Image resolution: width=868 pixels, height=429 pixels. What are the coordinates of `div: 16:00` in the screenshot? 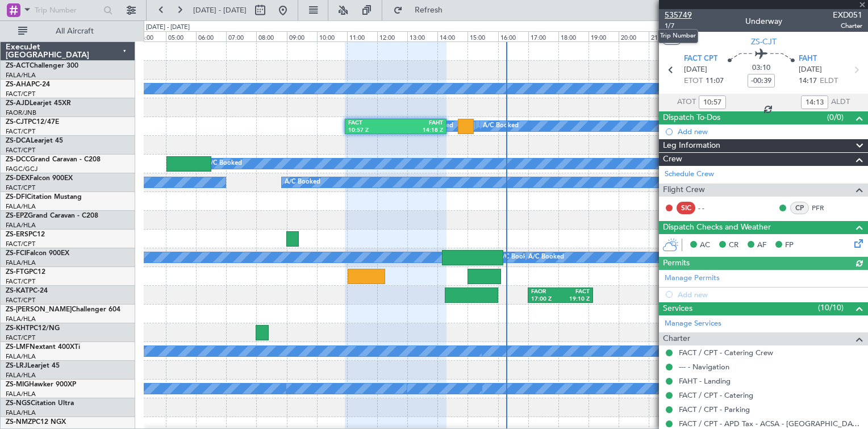 It's located at (513, 36).